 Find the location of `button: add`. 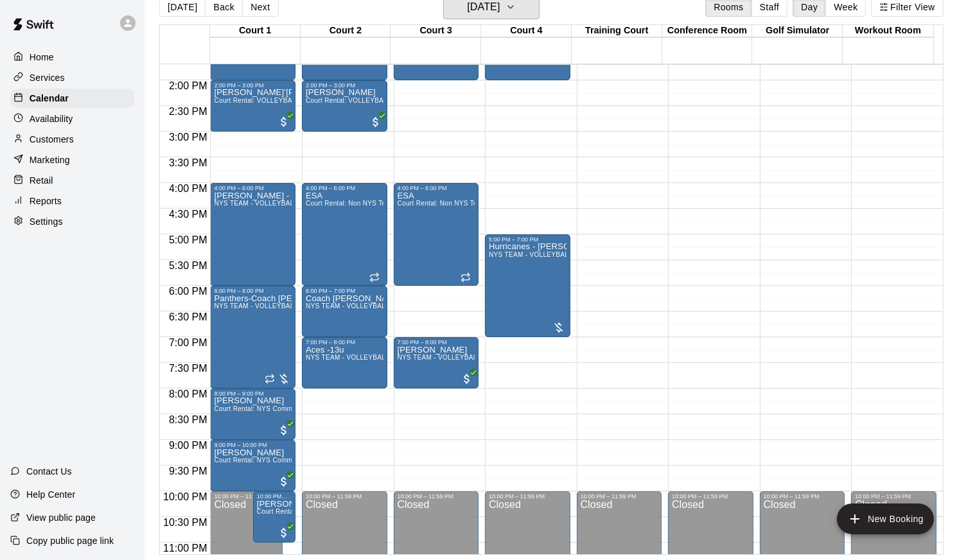

button: add is located at coordinates (885, 518).